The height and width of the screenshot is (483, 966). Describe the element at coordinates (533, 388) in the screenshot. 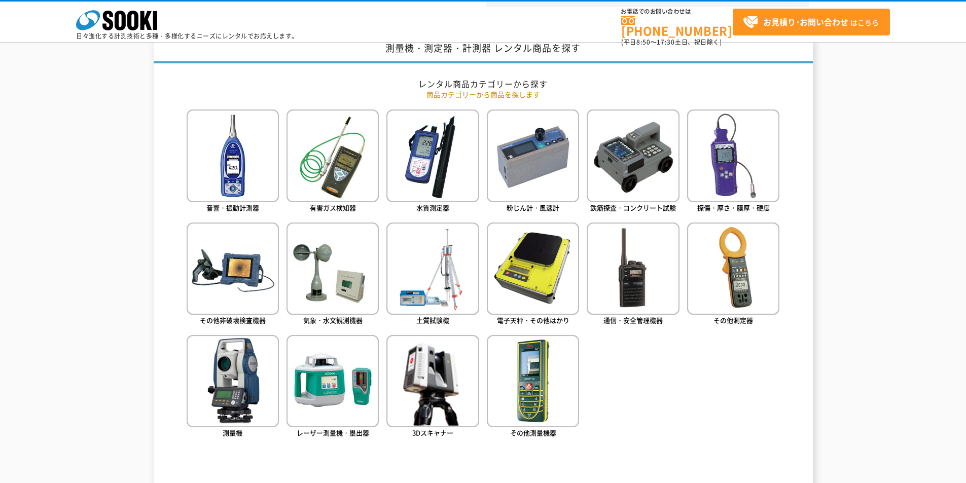

I see `a: その他測量機器` at that location.